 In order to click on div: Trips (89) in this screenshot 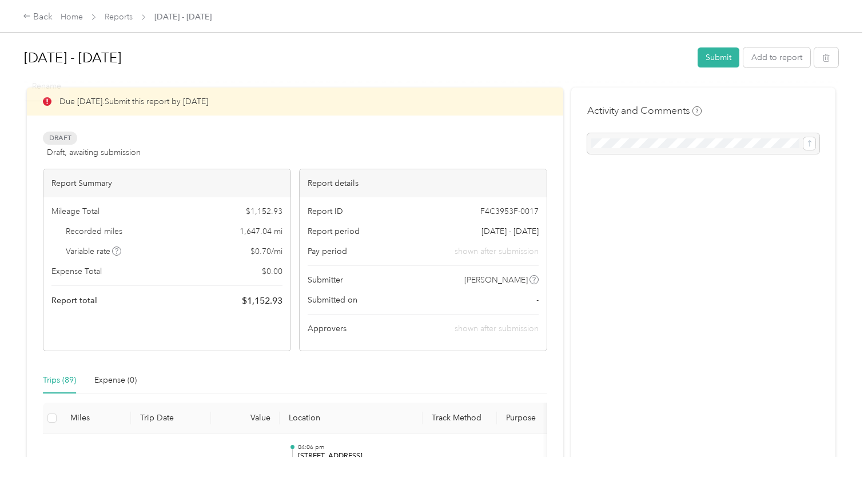, I will do `click(60, 381)`.